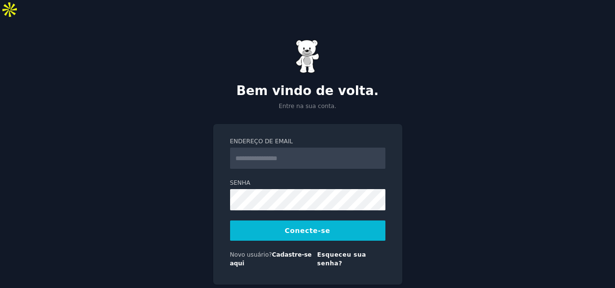 This screenshot has height=288, width=615. Describe the element at coordinates (251, 255) in the screenshot. I see `font: Novo usuário?` at that location.